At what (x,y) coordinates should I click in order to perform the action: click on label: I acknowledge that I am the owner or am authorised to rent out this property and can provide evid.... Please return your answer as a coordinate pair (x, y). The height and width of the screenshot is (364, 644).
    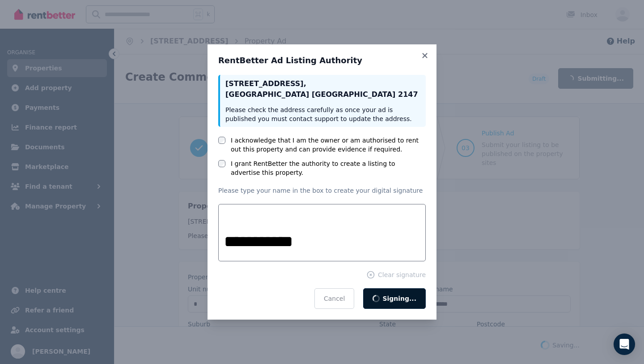
    Looking at the image, I should click on (328, 145).